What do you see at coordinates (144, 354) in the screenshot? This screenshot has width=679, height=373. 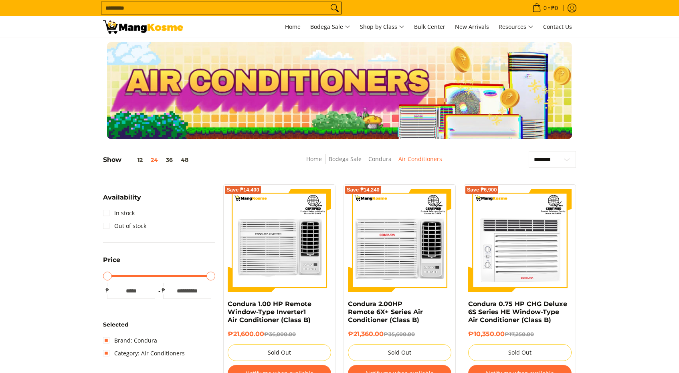 I see `a: Category: Air Conditioners` at bounding box center [144, 354].